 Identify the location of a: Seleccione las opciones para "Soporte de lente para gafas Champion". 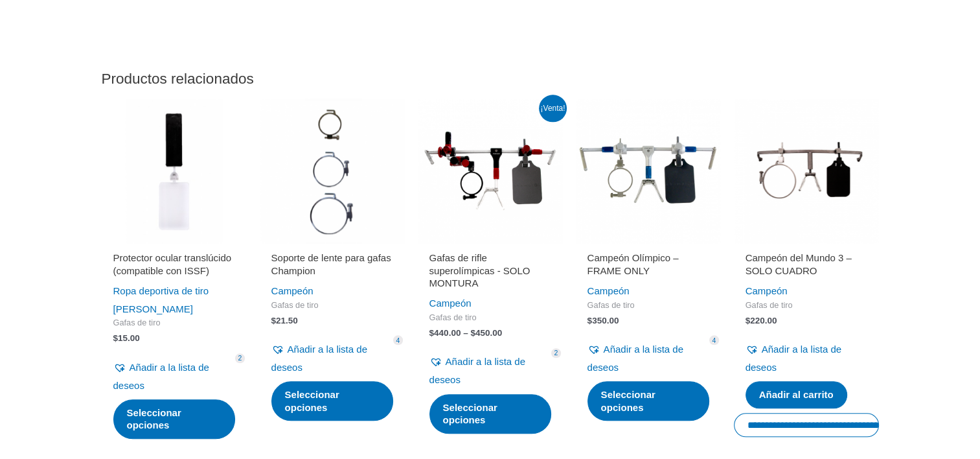
(332, 400).